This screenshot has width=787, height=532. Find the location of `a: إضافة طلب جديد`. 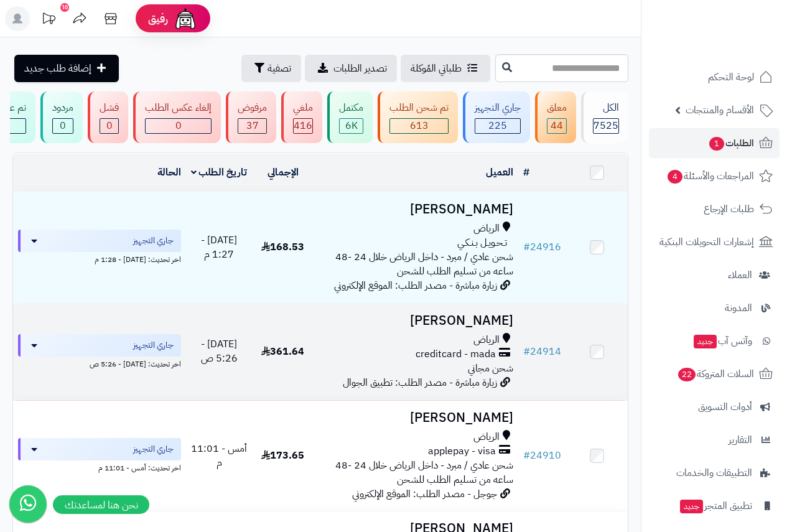

a: إضافة طلب جديد is located at coordinates (67, 69).